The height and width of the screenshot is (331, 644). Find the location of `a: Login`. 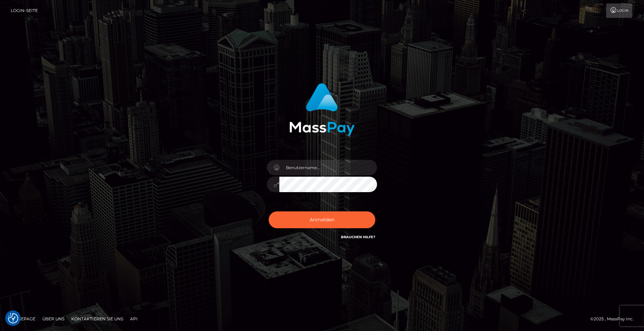

a: Login is located at coordinates (619, 10).